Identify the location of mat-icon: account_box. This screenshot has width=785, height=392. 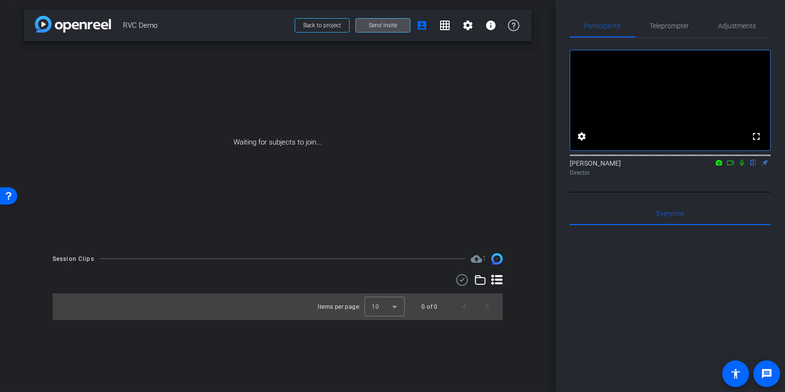
(422, 25).